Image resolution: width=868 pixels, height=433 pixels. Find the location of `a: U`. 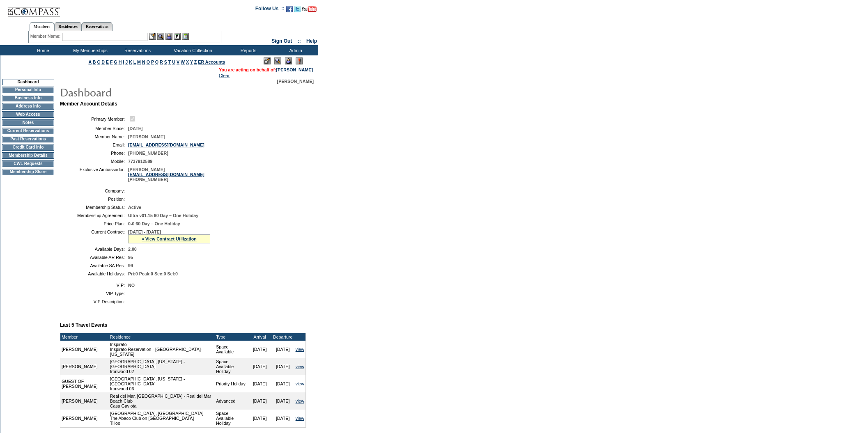

a: U is located at coordinates (174, 62).